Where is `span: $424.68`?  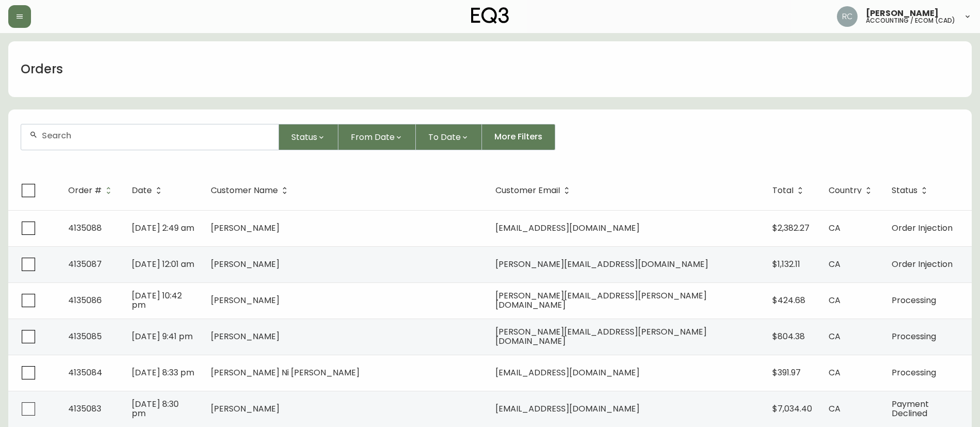
span: $424.68 is located at coordinates (789, 300).